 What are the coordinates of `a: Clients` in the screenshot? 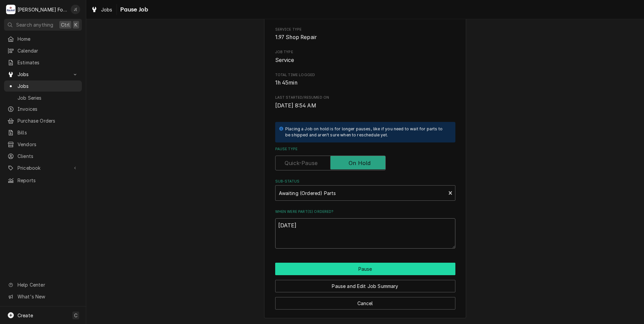 It's located at (43, 156).